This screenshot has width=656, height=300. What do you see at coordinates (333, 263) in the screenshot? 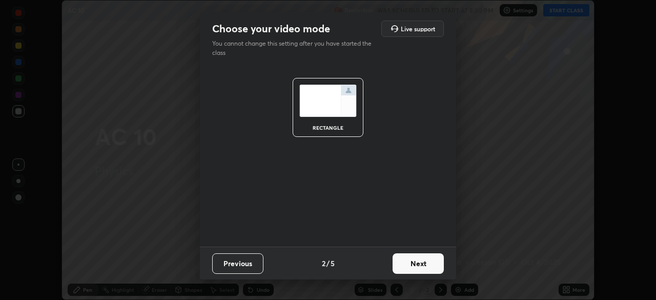
I see `h4: 5` at bounding box center [333, 263].